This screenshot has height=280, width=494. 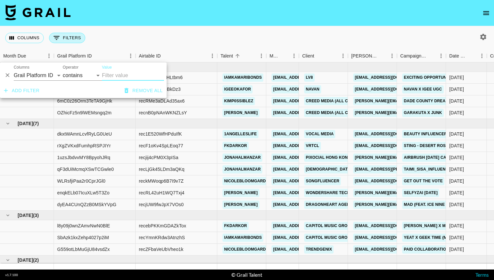 I want to click on div: 10/20/2024, so click(x=456, y=134).